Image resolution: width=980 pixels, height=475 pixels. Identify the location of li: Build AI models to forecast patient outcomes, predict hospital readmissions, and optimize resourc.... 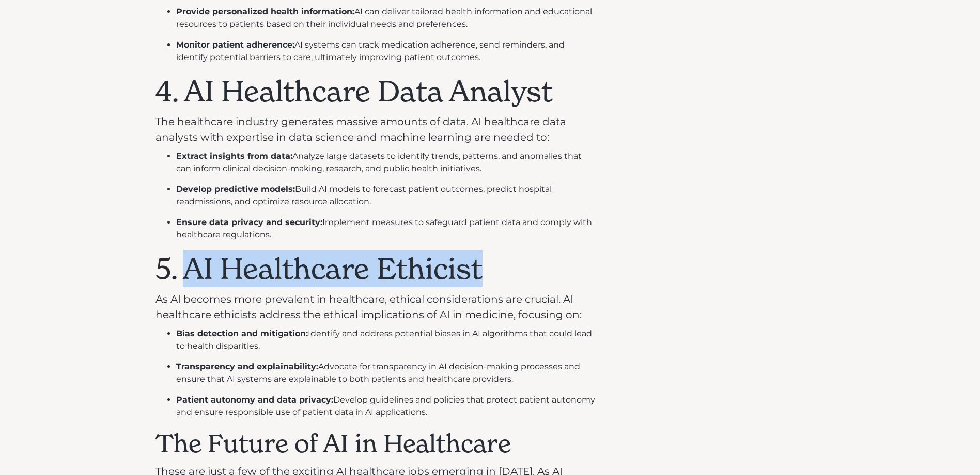
(387, 195).